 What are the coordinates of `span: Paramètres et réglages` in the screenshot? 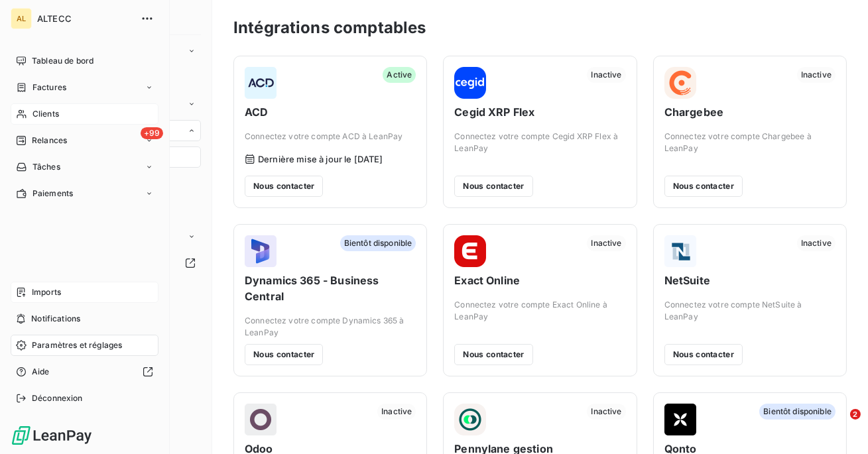 It's located at (77, 346).